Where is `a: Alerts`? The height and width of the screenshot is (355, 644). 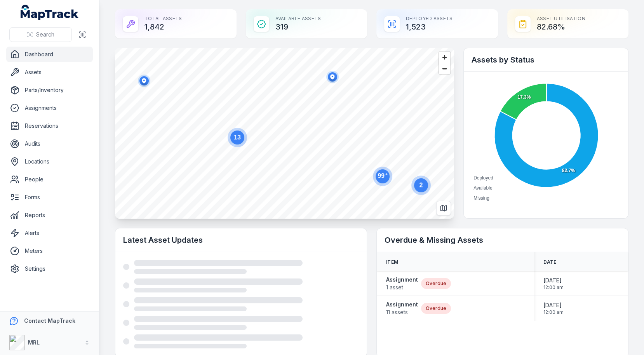
a: Alerts is located at coordinates (49, 233).